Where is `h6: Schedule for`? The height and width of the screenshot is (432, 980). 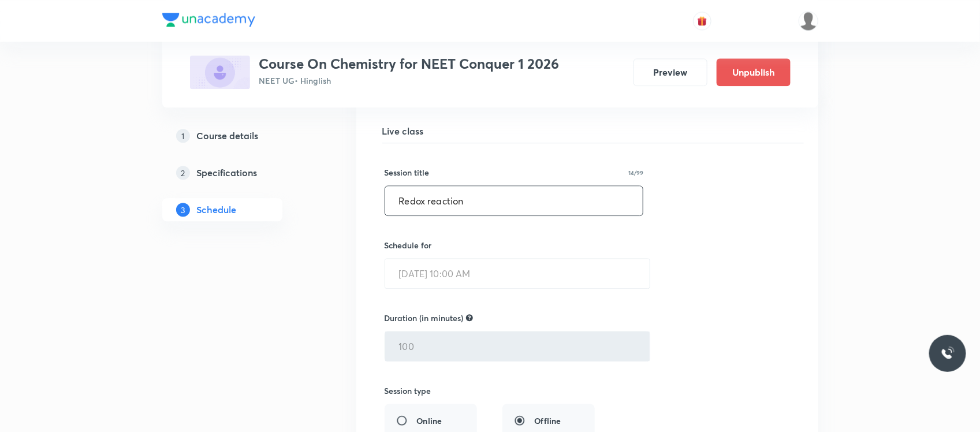 h6: Schedule for is located at coordinates (514, 245).